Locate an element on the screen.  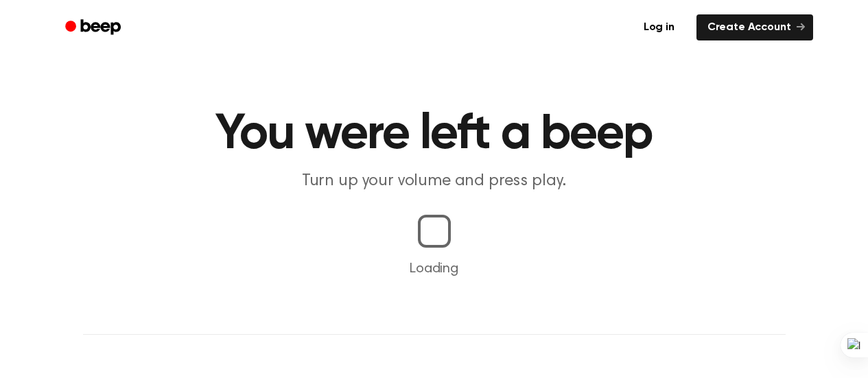
a: Beep is located at coordinates (94, 27).